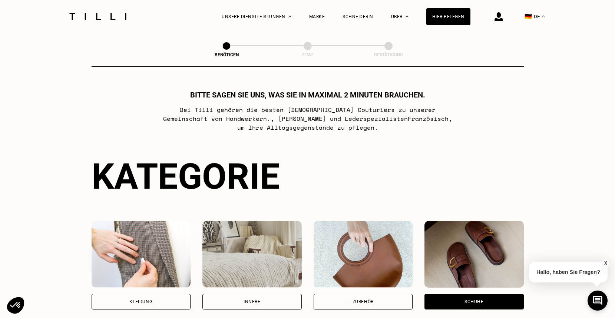 The height and width of the screenshot is (318, 615). Describe the element at coordinates (226, 55) in the screenshot. I see `div: Benötigen` at that location.